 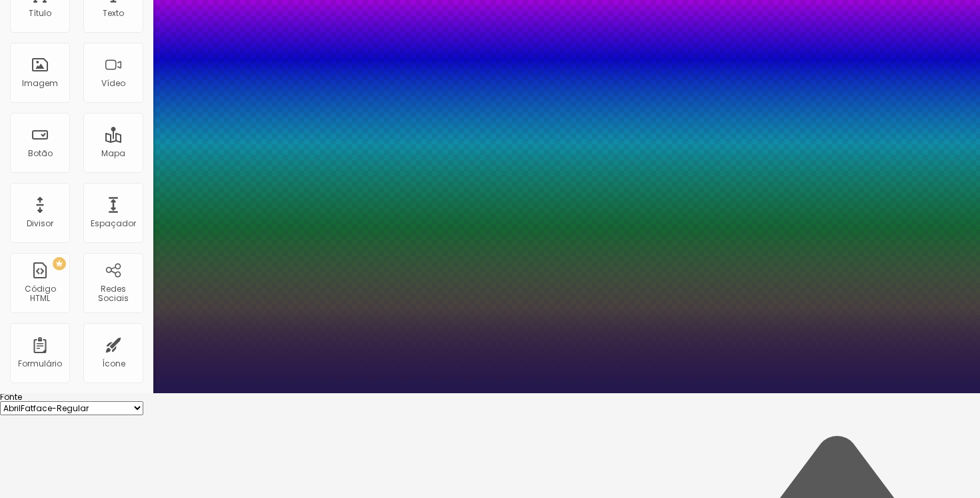 What do you see at coordinates (40, 364) in the screenshot?
I see `div: Formulário` at bounding box center [40, 364].